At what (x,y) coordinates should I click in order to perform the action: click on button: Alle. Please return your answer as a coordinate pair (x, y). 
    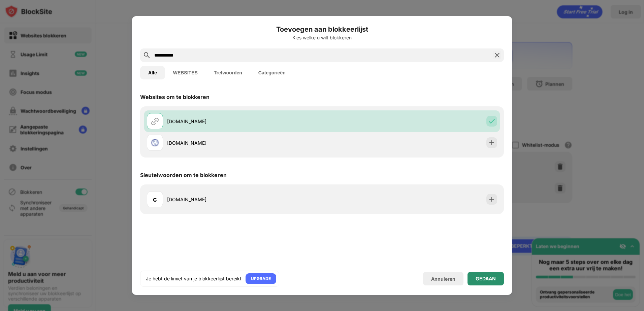
    Looking at the image, I should click on (152, 73).